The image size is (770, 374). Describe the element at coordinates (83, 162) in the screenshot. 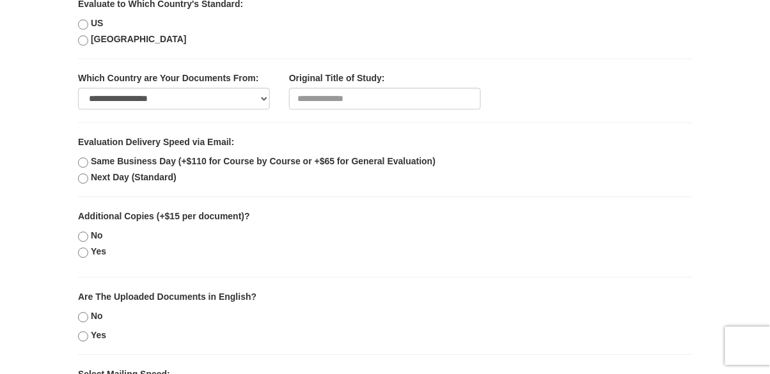

I see `input: Same Business Day (+$110 for Course by Course or +$65 for General Evaluation)` at that location.